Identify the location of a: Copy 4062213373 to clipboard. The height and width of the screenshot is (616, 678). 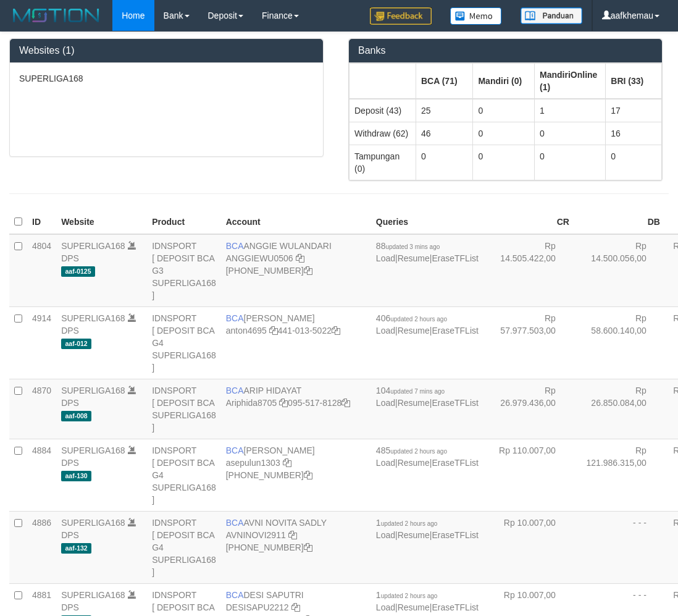
(308, 270).